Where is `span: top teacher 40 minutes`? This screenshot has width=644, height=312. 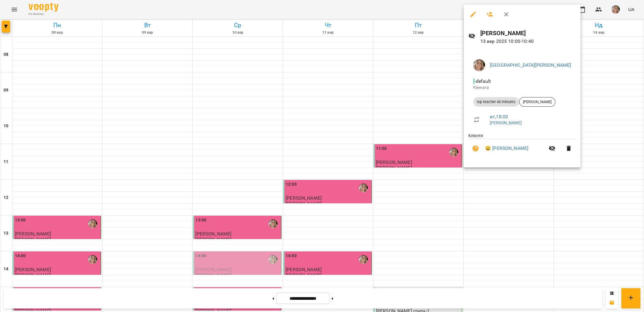
span: top teacher 40 minutes is located at coordinates (496, 102).